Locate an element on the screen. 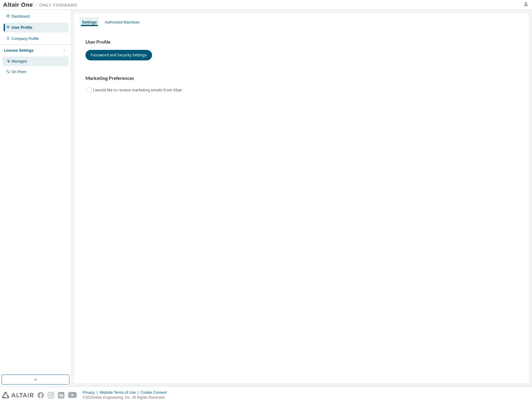  div: Cookie Consent is located at coordinates (155, 393).